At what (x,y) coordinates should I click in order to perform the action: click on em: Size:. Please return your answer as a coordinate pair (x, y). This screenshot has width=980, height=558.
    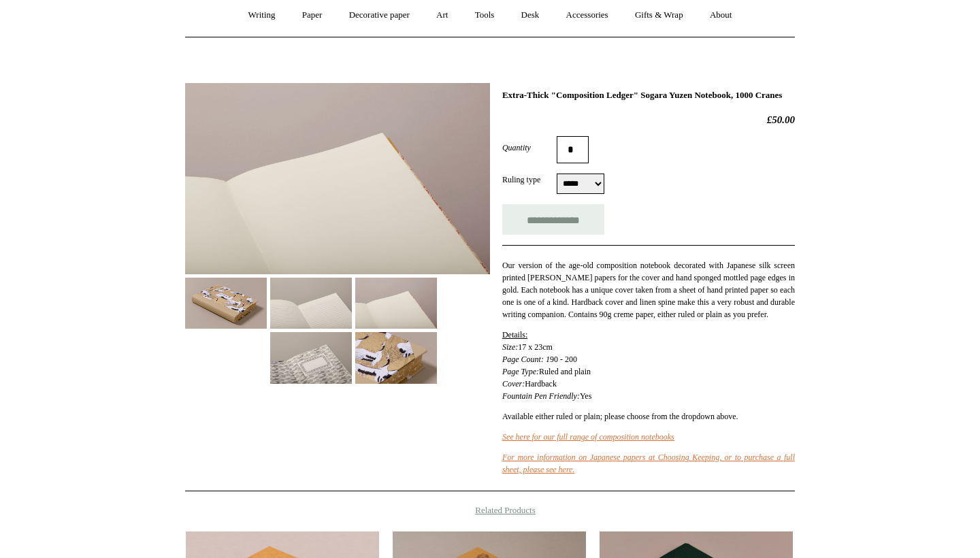
    Looking at the image, I should click on (510, 347).